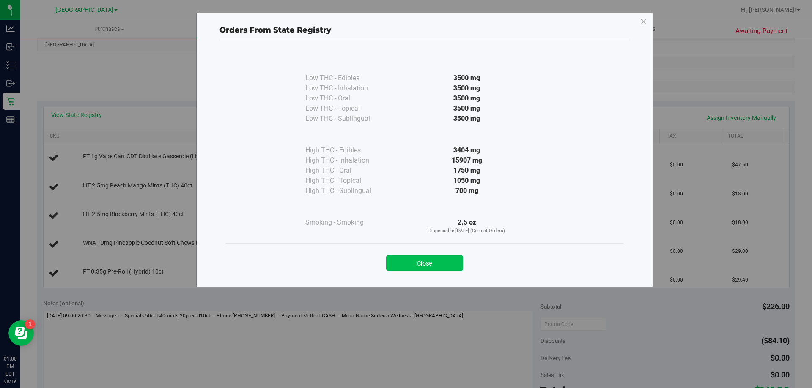 This screenshot has height=388, width=812. I want to click on button: Close, so click(424, 263).